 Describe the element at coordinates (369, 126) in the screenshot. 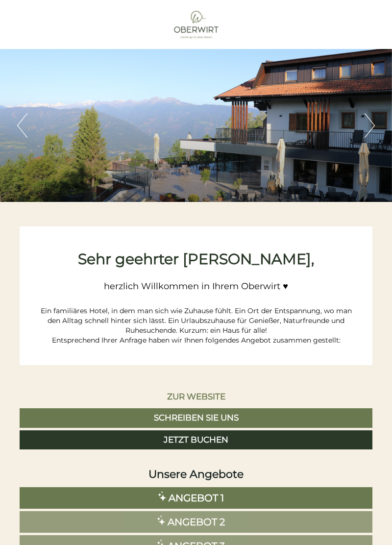

I see `button: Next` at that location.